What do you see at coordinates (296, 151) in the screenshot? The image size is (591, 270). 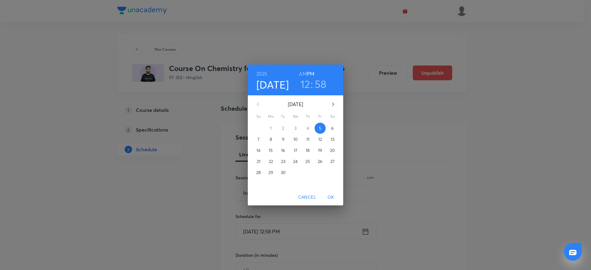 I see `button: 17` at bounding box center [296, 151].